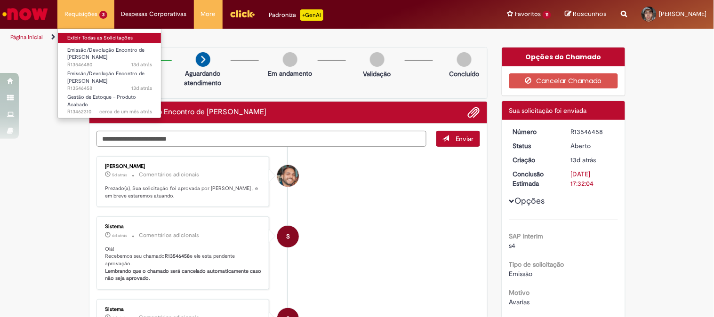  What do you see at coordinates (120, 236) in the screenshot?
I see `span: 6d atrás` at bounding box center [120, 236].